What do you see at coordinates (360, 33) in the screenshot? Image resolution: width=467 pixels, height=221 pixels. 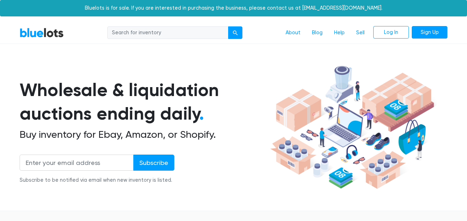 I see `a: Sell` at bounding box center [360, 33].